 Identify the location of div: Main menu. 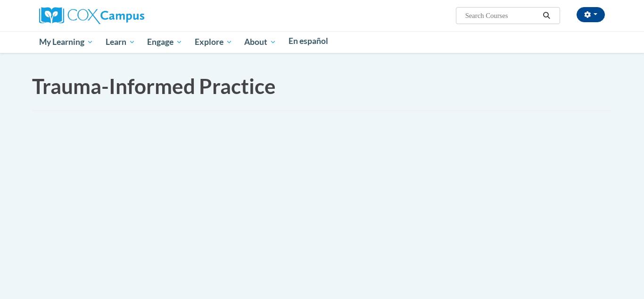
(322, 42).